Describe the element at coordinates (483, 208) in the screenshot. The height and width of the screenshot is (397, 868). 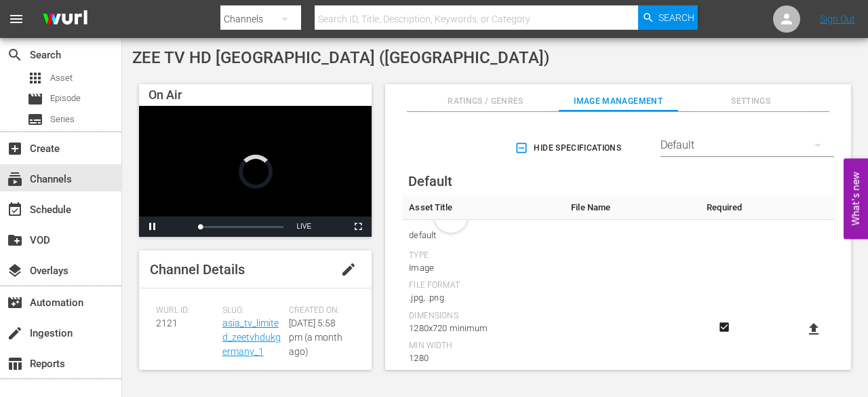
I see `th: Asset Title` at that location.